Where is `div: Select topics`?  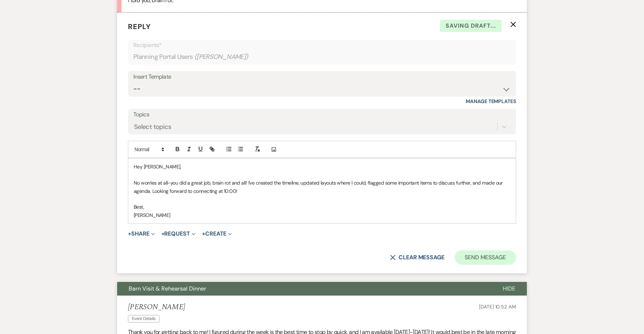 div: Select topics is located at coordinates (153, 127).